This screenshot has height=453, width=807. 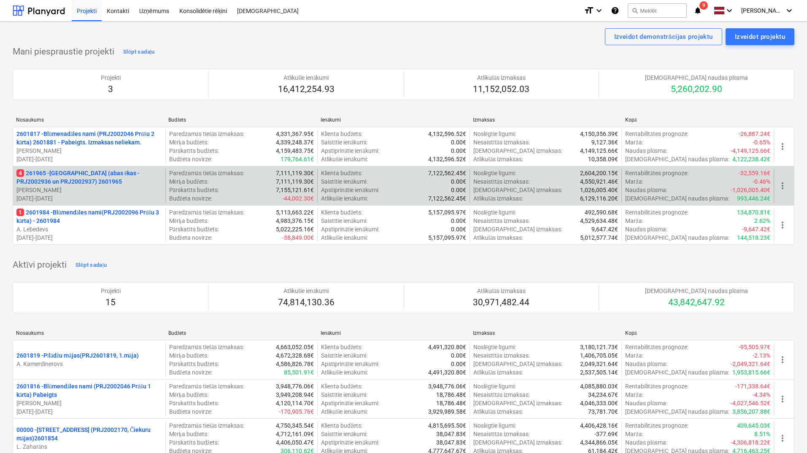 I want to click on p: 3,856,207.88€, so click(x=751, y=411).